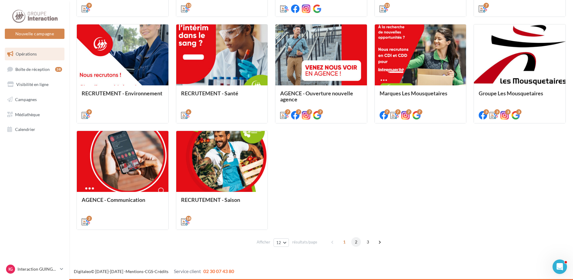 This screenshot has width=573, height=280. I want to click on div: 2, so click(89, 218).